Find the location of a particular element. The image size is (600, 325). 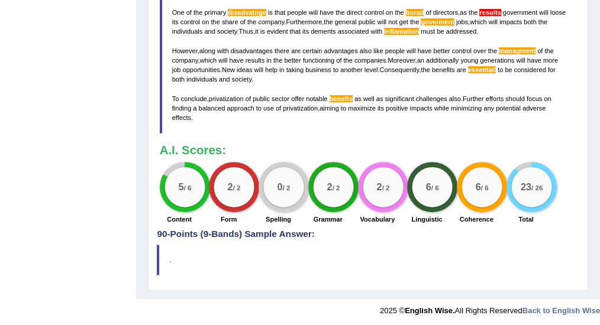

span: notable is located at coordinates (317, 99).